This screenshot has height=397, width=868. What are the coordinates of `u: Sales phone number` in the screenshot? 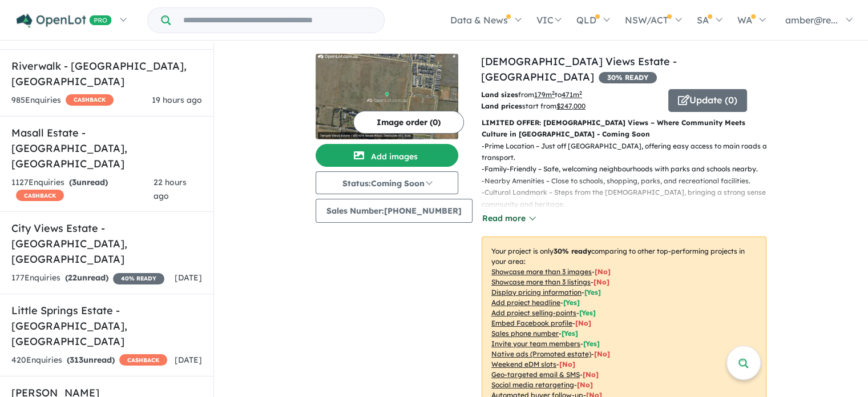 It's located at (525, 333).